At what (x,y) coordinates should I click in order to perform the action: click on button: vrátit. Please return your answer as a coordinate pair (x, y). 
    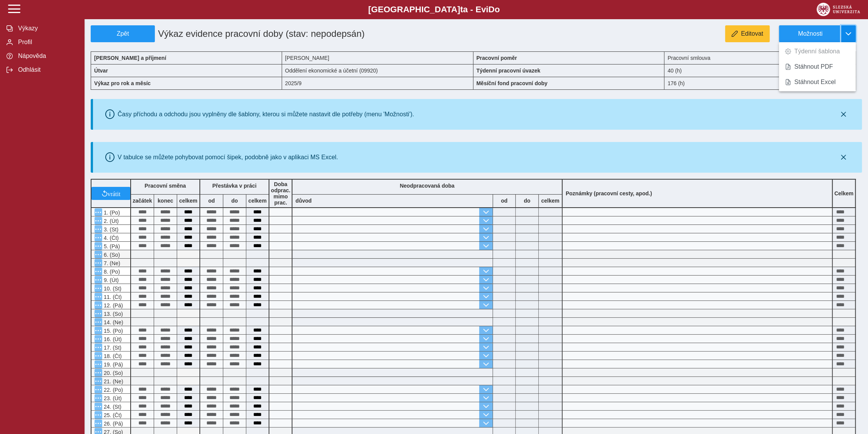
    Looking at the image, I should click on (111, 194).